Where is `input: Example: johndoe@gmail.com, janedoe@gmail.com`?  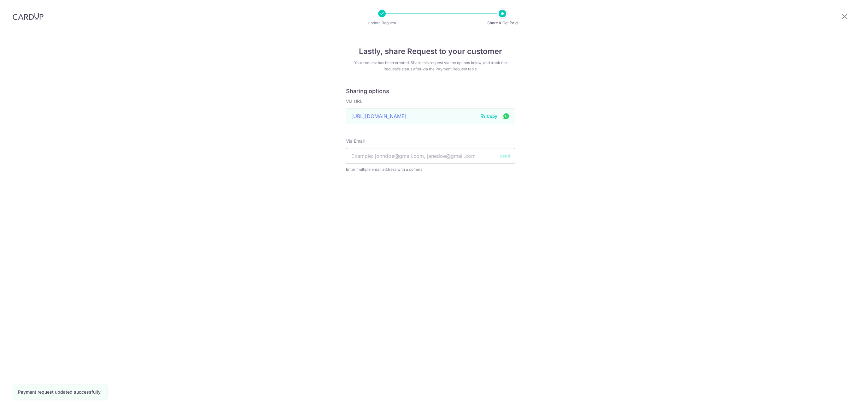 input: Example: johndoe@gmail.com, janedoe@gmail.com is located at coordinates (431, 156).